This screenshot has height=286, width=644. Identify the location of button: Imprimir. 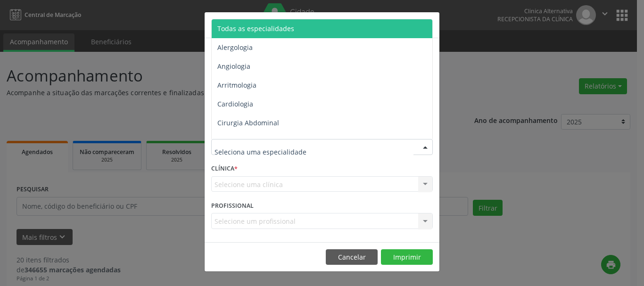
(407, 257).